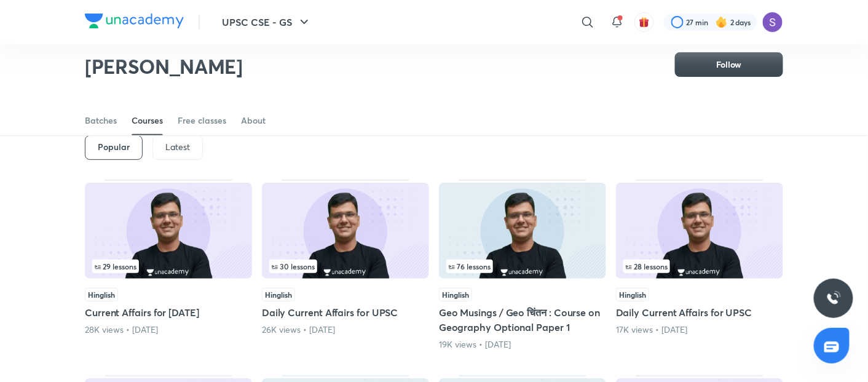 This screenshot has height=382, width=868. Describe the element at coordinates (522, 344) in the screenshot. I see `div: 19K views • 11 months ago` at that location.